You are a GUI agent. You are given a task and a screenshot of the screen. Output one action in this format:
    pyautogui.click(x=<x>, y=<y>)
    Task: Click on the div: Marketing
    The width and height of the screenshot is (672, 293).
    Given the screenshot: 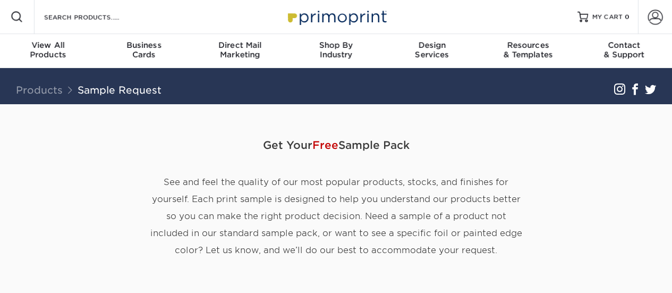 What is the action you would take?
    pyautogui.click(x=239, y=50)
    